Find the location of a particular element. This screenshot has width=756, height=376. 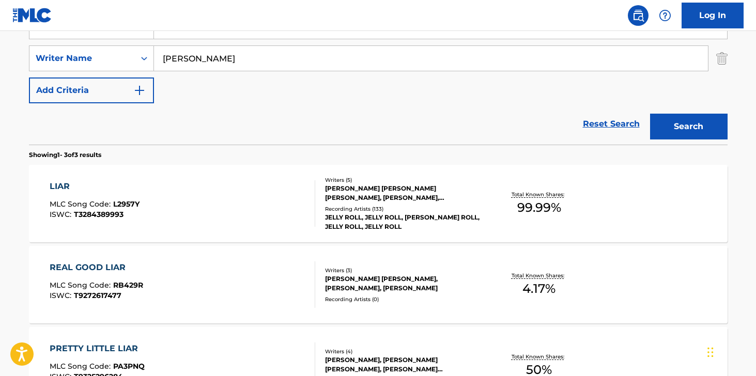

div: Writers ( 4 ) is located at coordinates (403, 352).